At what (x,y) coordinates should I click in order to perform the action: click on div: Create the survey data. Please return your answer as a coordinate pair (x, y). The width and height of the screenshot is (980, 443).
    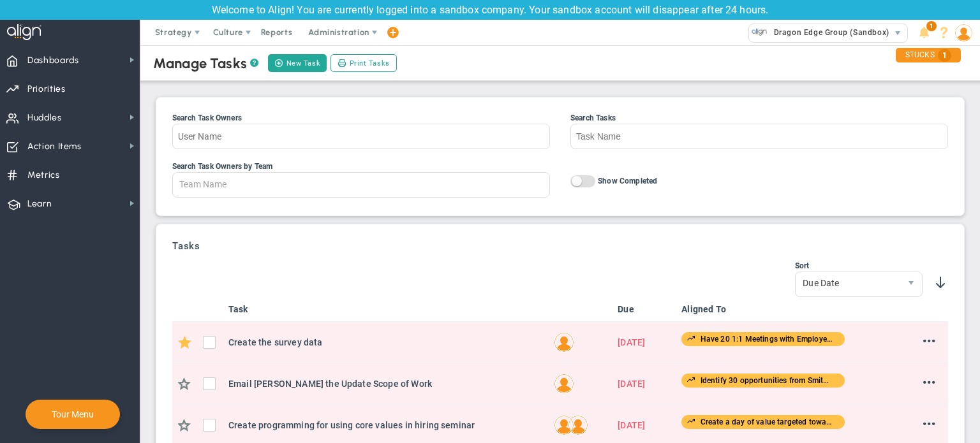
    Looking at the image, I should click on (386, 342).